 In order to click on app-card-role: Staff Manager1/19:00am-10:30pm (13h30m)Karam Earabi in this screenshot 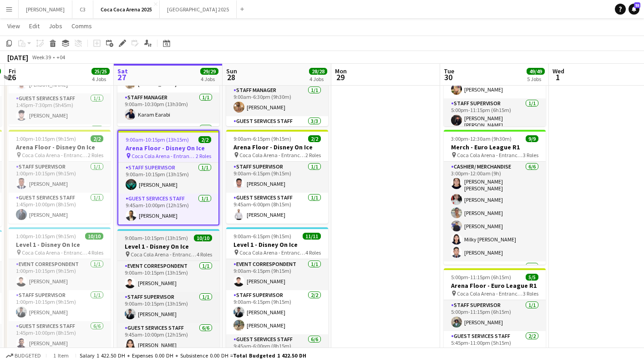, I will do `click(168, 108)`.